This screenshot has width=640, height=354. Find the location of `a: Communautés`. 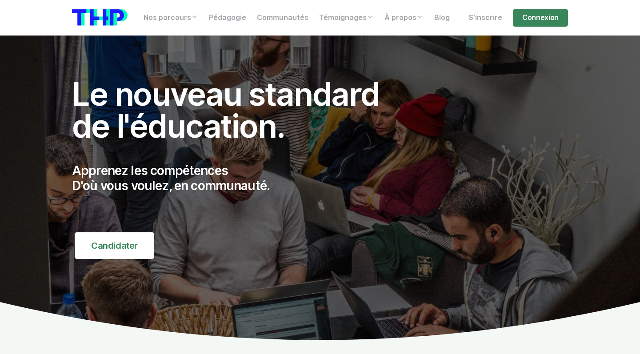

a: Communautés is located at coordinates (283, 18).